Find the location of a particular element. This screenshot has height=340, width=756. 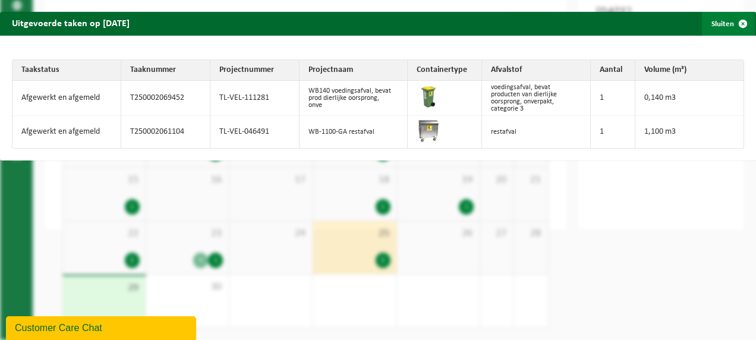

td: TL-VEL-111281 is located at coordinates (255, 98).